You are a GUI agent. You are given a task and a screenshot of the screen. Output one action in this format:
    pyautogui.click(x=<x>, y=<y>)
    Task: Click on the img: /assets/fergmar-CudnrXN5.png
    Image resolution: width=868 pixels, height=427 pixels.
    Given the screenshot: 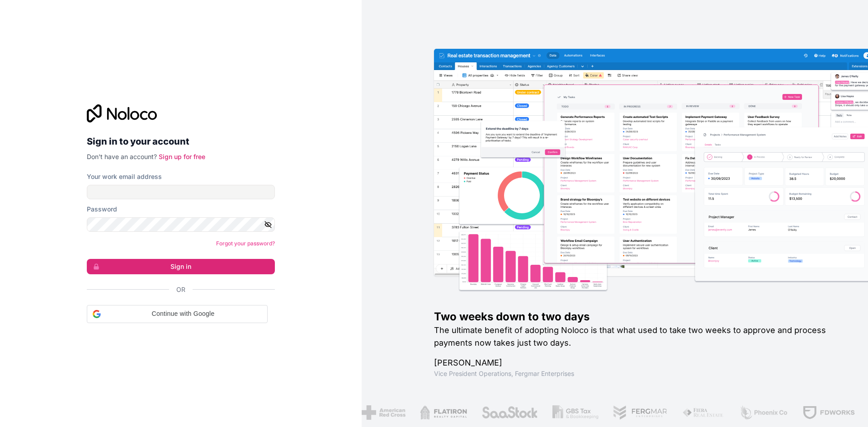 What is the action you would take?
    pyautogui.click(x=641, y=413)
    